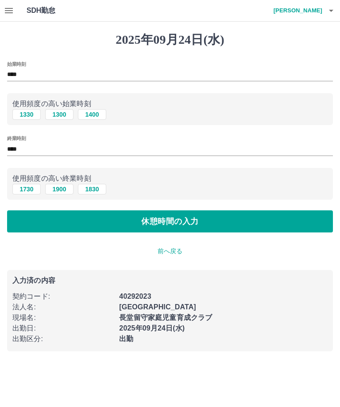 This screenshot has width=340, height=407. Describe the element at coordinates (165, 317) in the screenshot. I see `b: 長堂留守家庭児童育成クラブ` at that location.